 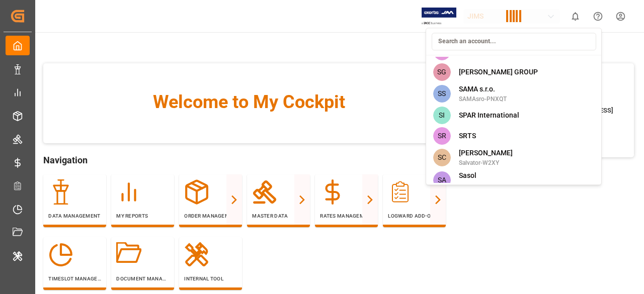 I want to click on p: Logward Add-ons, so click(x=414, y=216).